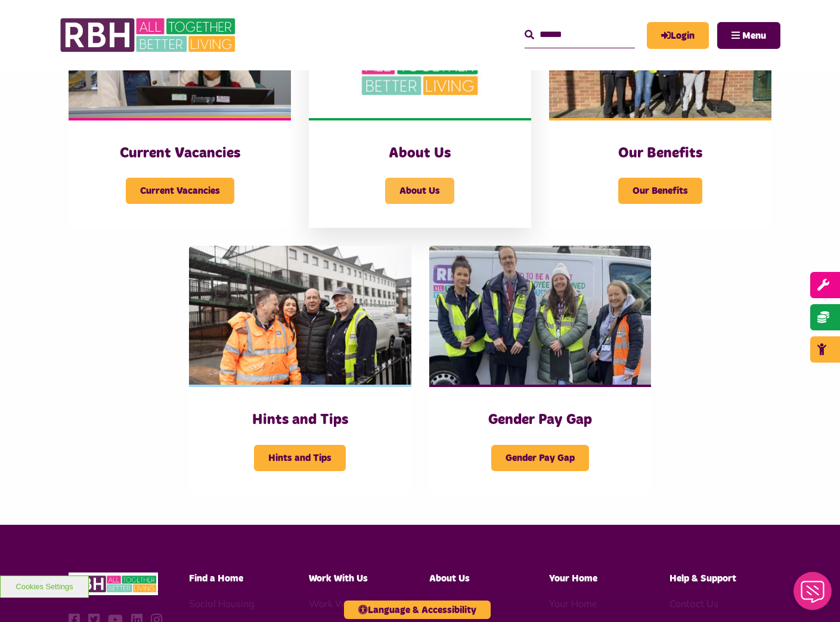 The image size is (840, 622). I want to click on h3: About Us, so click(420, 154).